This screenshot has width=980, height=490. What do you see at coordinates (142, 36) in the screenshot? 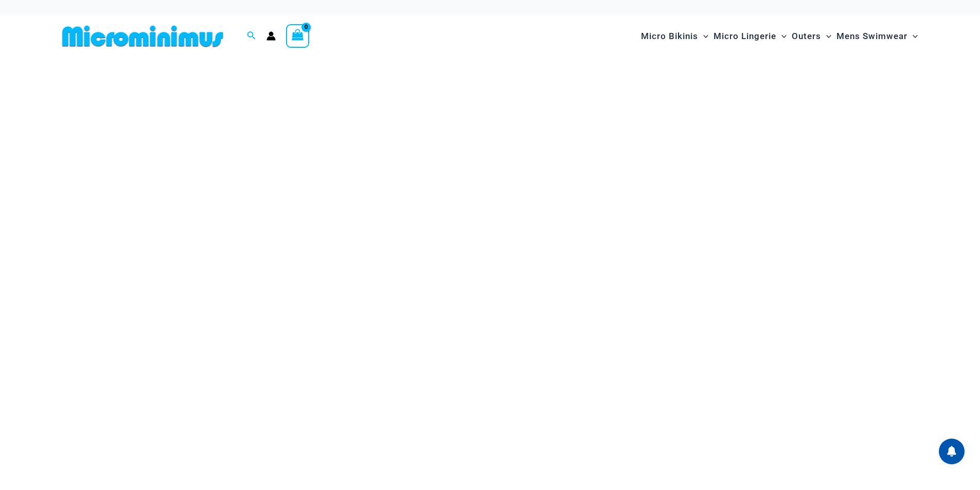
I see `img: MM SHOP LOGO FLAT` at bounding box center [142, 36].